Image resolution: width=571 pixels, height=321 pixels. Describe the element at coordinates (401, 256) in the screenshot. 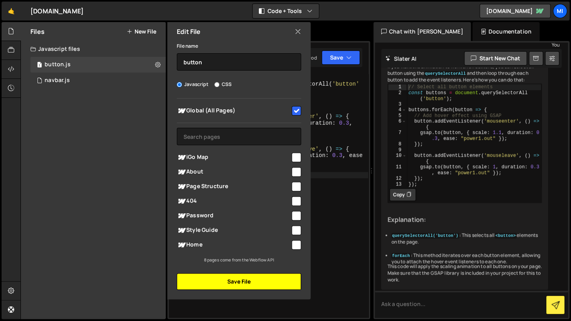

I see `code: forEach` at that location.